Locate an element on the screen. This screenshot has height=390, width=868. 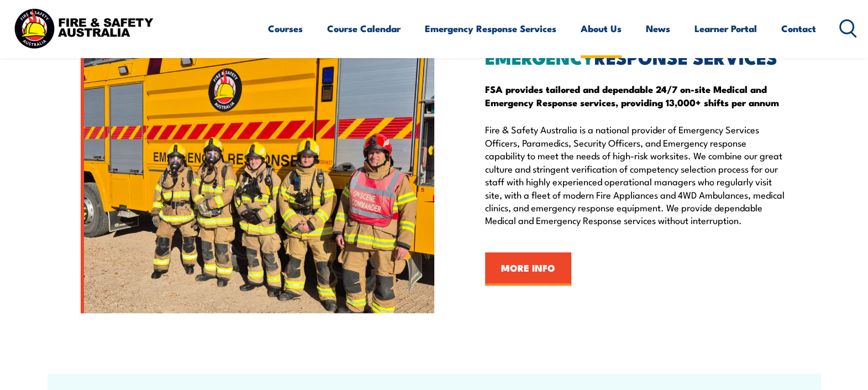
strong: FSA provides tailored and dependable 24/7 on-site Medical and Emergency Response services, provid... is located at coordinates (632, 95).